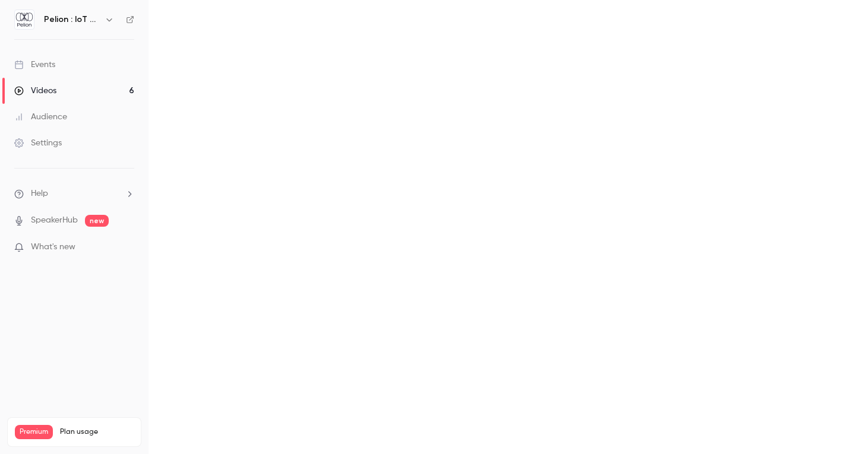 Image resolution: width=868 pixels, height=454 pixels. What do you see at coordinates (38, 143) in the screenshot?
I see `div: Settings` at bounding box center [38, 143].